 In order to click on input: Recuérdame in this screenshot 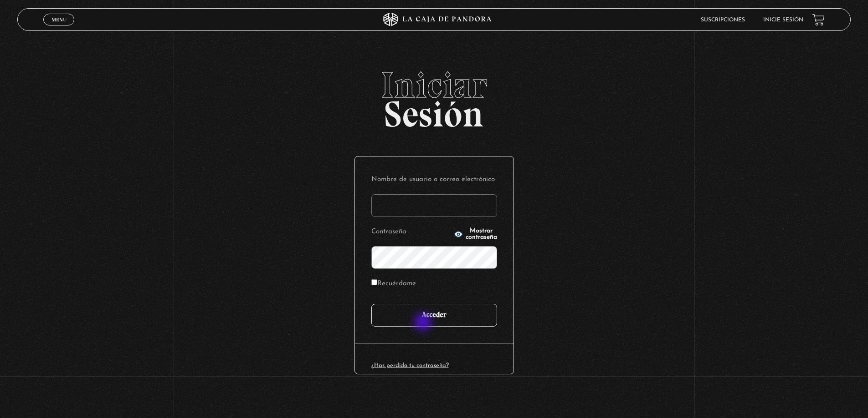, I will do `click(374, 282)`.